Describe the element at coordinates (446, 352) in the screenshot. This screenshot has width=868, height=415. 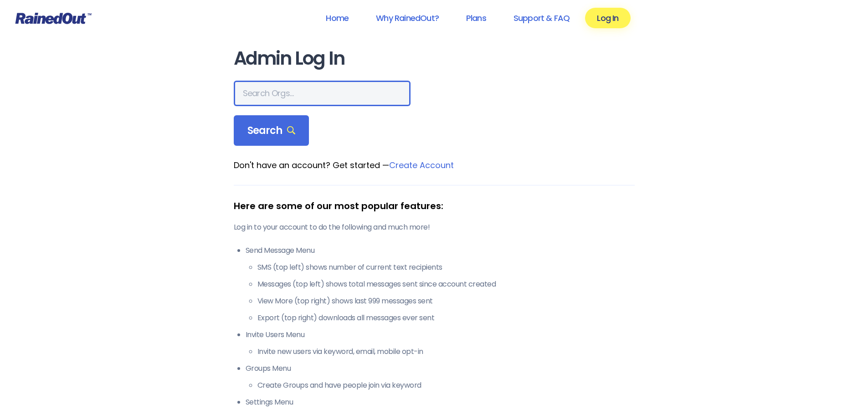
I see `li: Invite new users via keyword, email, mobile opt-in` at that location.